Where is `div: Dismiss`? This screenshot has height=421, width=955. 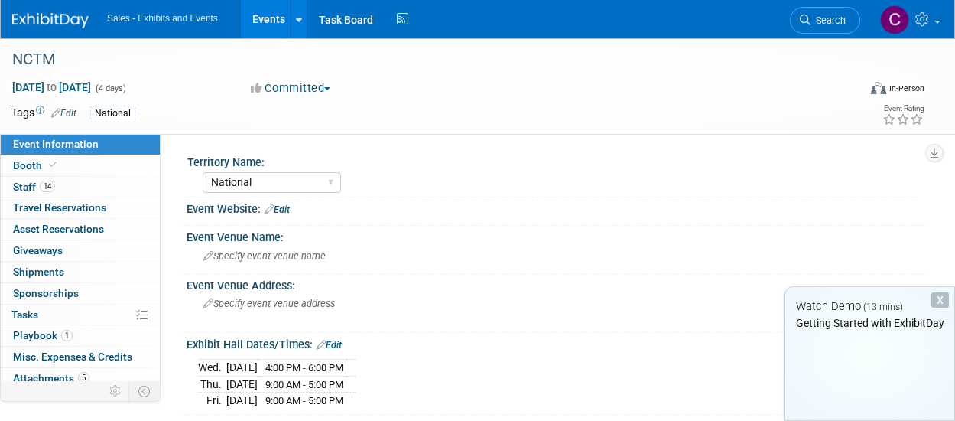
div: Dismiss is located at coordinates (940, 300).